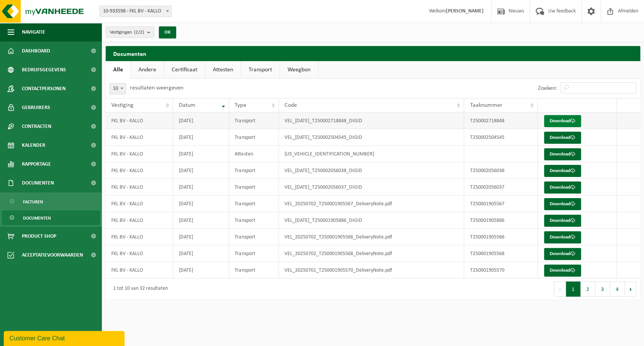 This screenshot has width=644, height=346. What do you see at coordinates (122, 105) in the screenshot?
I see `span: Vestiging` at bounding box center [122, 105].